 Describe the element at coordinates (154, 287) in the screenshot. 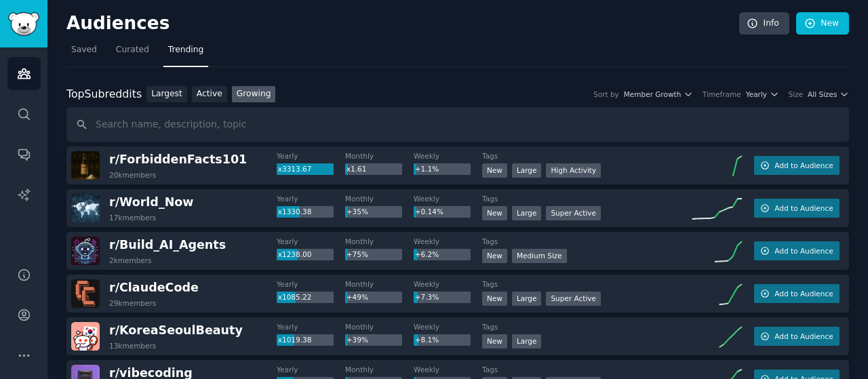

I see `span: r/ ClaudeCode` at that location.